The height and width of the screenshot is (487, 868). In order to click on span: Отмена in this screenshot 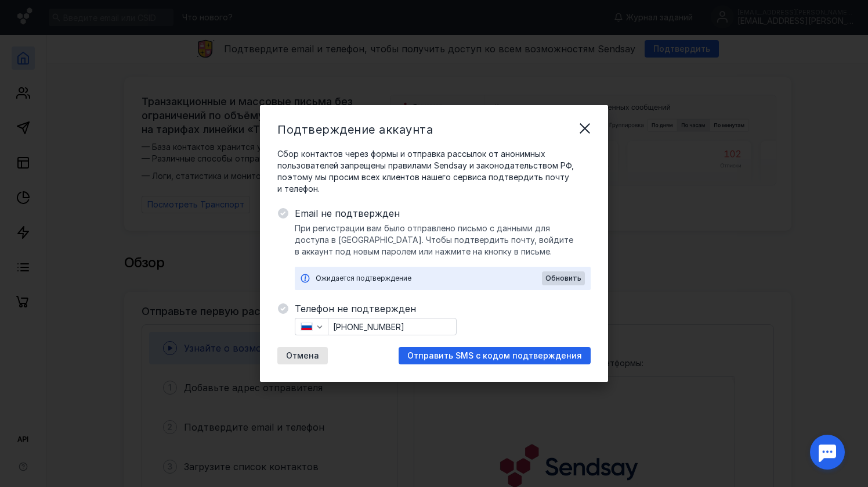, I will do `click(302, 355)`.